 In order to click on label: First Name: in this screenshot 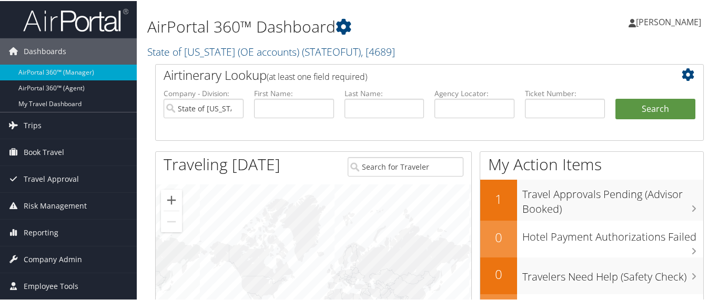, I will do `click(294, 93)`.